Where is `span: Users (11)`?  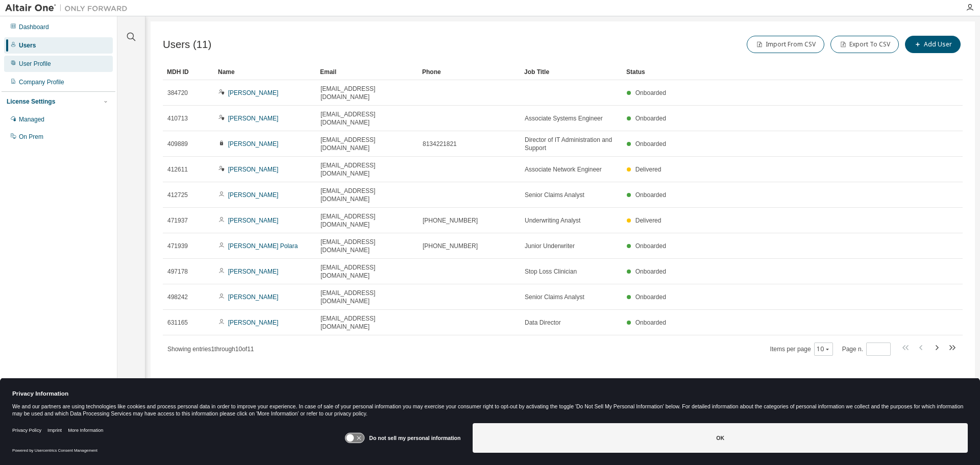
span: Users (11) is located at coordinates (187, 44).